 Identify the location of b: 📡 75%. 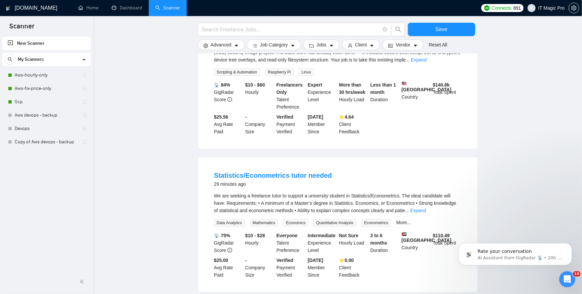
(222, 235).